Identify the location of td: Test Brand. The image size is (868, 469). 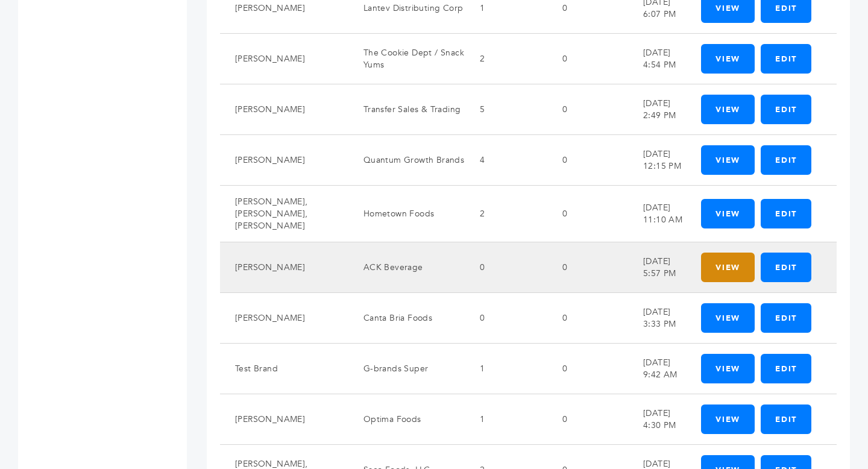
(284, 369).